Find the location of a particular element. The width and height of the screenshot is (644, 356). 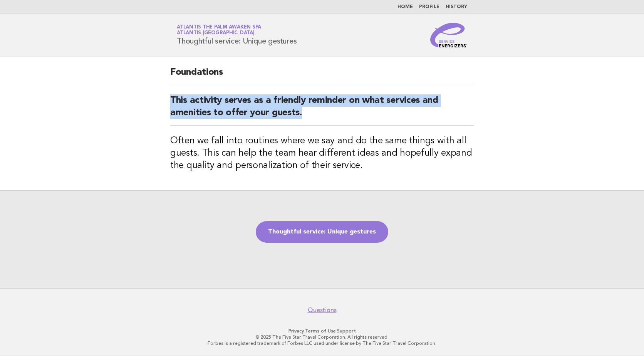

a: Questions is located at coordinates (322, 310).